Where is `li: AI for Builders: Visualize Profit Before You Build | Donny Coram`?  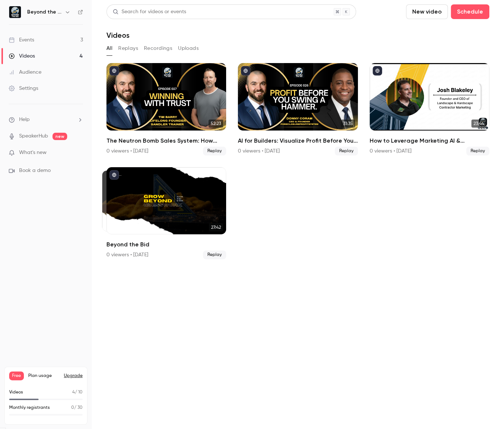
li: AI for Builders: Visualize Profit Before You Build | Donny Coram is located at coordinates (297, 109).